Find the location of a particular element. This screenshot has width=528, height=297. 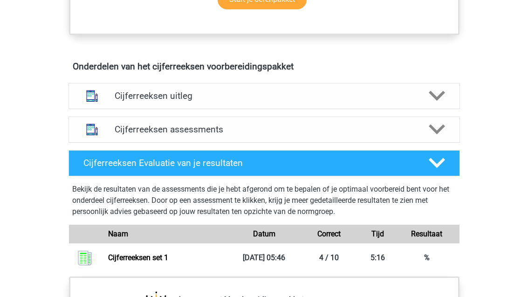

h4: Cijferreeksen uitleg is located at coordinates (264, 96).